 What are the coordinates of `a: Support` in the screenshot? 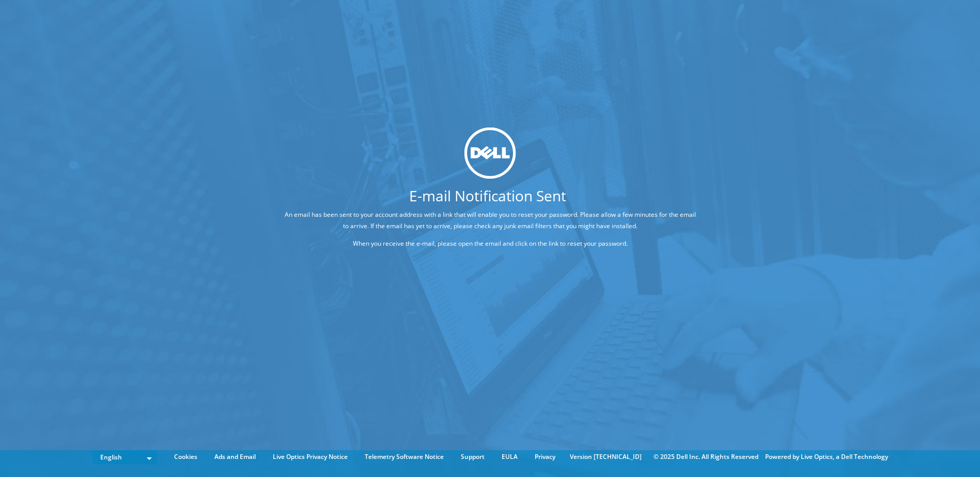 It's located at (473, 457).